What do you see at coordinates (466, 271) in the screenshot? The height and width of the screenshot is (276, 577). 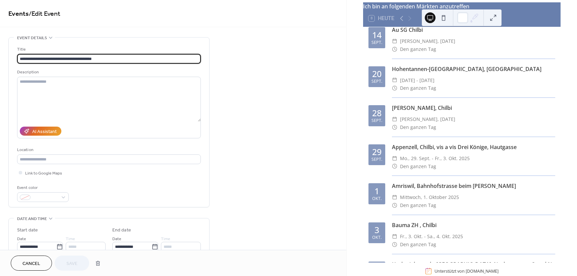 I see `div: Unterstützt von` at bounding box center [466, 271].